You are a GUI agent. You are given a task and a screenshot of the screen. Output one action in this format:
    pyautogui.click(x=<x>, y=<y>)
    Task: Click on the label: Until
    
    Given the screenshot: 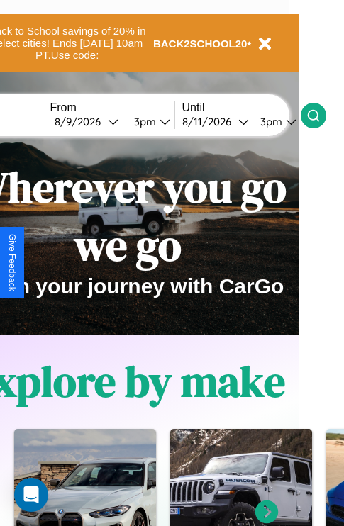 What is the action you would take?
    pyautogui.click(x=241, y=108)
    